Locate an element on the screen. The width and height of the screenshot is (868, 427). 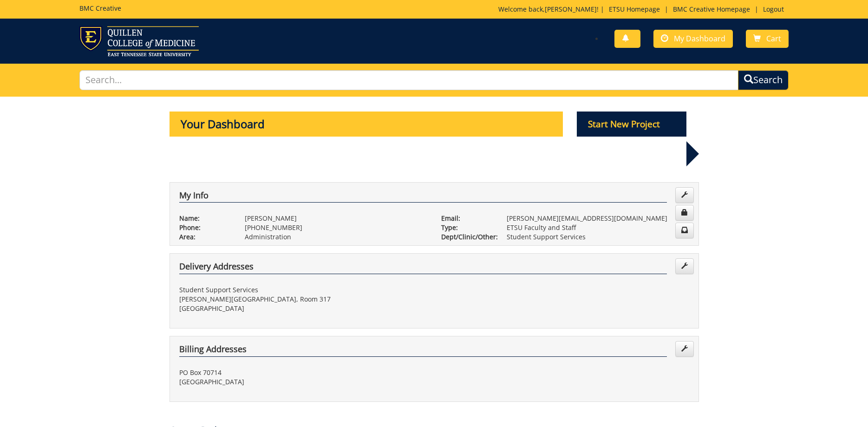
img: ETSU logo is located at coordinates (139, 41).